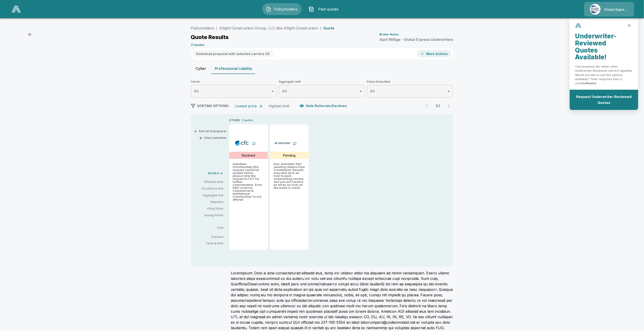 This screenshot has height=331, width=644. What do you see at coordinates (234, 82) in the screenshot?
I see `span: Carrier` at bounding box center [234, 82].